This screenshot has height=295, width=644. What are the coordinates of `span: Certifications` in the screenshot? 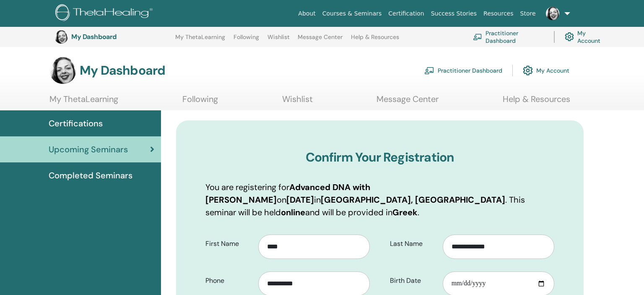 It's located at (75, 123).